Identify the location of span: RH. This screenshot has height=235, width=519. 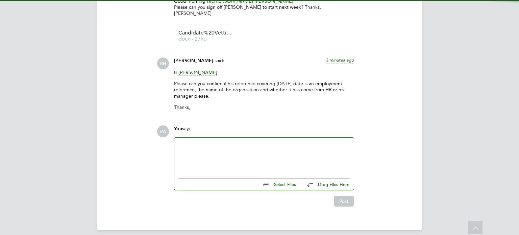
(163, 63).